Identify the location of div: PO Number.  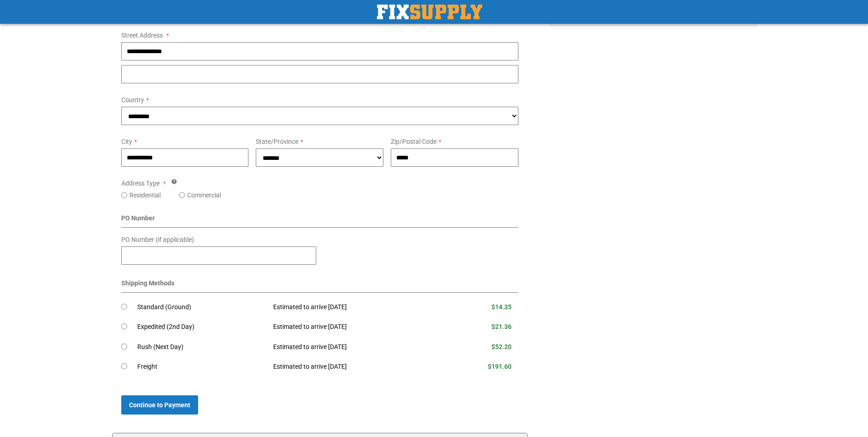
(320, 220).